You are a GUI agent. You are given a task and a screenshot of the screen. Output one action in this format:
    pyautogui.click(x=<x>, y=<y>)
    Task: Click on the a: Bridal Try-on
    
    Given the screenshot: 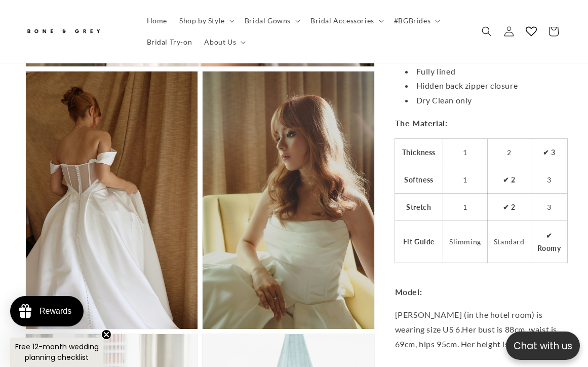 What is the action you would take?
    pyautogui.click(x=170, y=42)
    